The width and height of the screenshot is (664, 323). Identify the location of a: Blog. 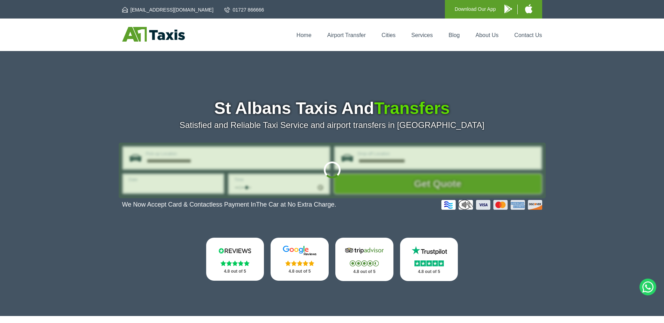
(454, 35).